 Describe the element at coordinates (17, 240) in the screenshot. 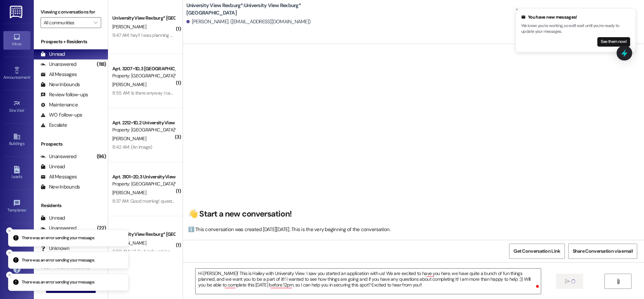

I see `a: Account` at that location.